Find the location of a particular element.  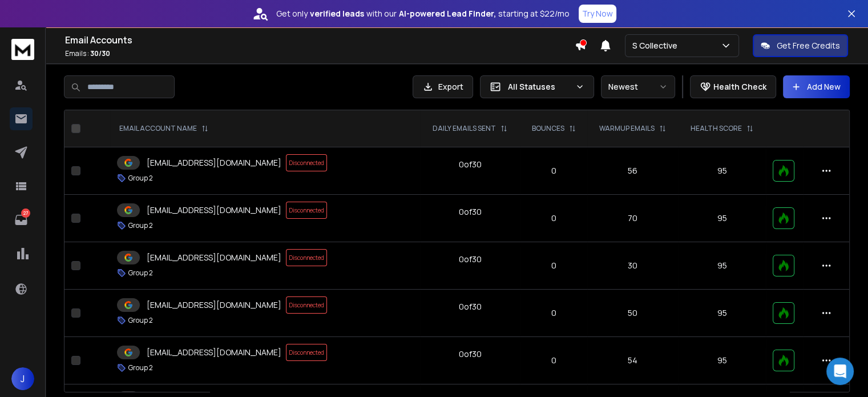

img: logo is located at coordinates (23, 49).